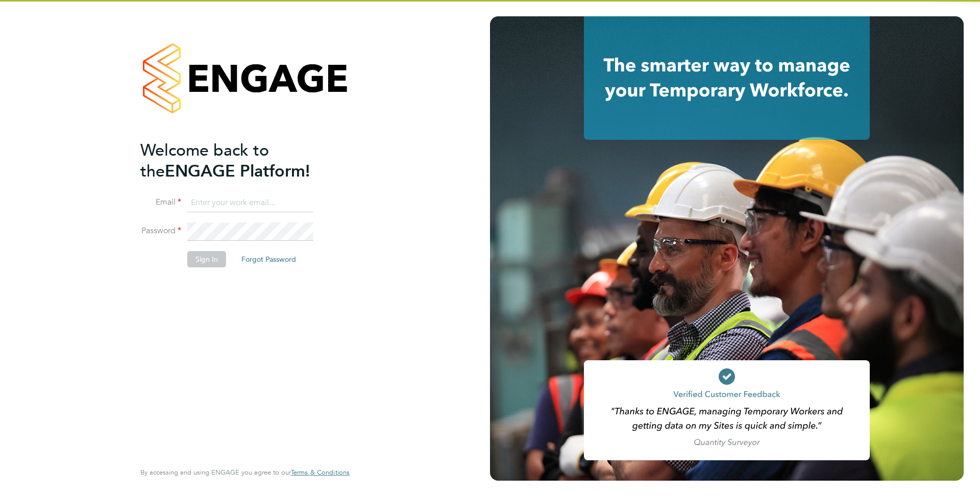 This screenshot has height=497, width=980. What do you see at coordinates (240, 161) in the screenshot?
I see `h2: ENGAGE Platform!` at bounding box center [240, 161].